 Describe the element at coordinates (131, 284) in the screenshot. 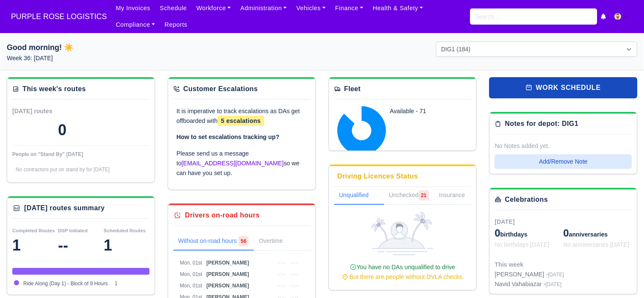

I see `td: 1` at that location.